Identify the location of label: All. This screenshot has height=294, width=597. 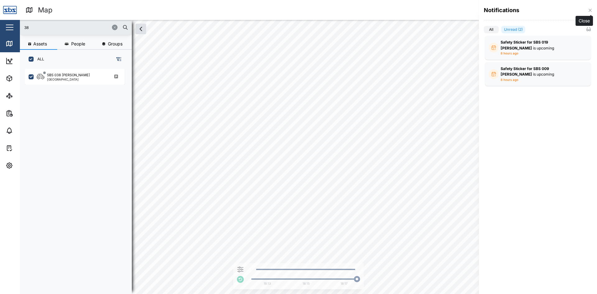
(491, 30).